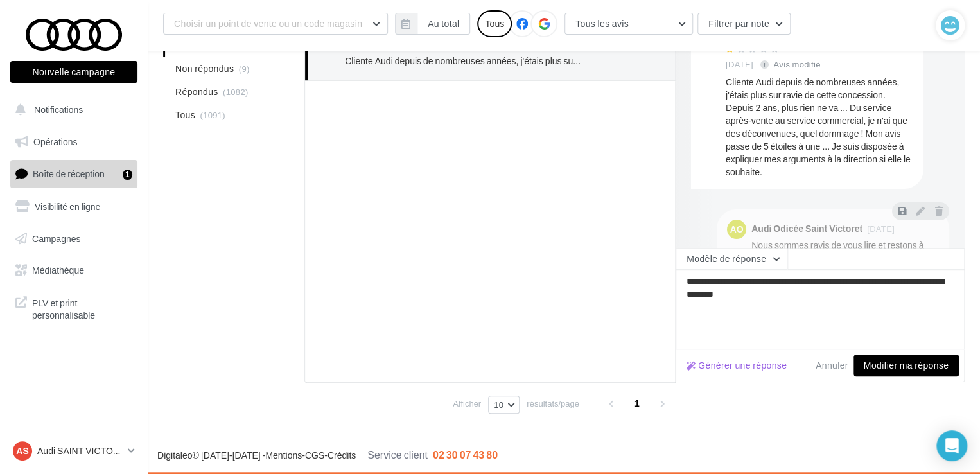  What do you see at coordinates (74, 308) in the screenshot?
I see `a: PLV et print personnalisable` at bounding box center [74, 308].